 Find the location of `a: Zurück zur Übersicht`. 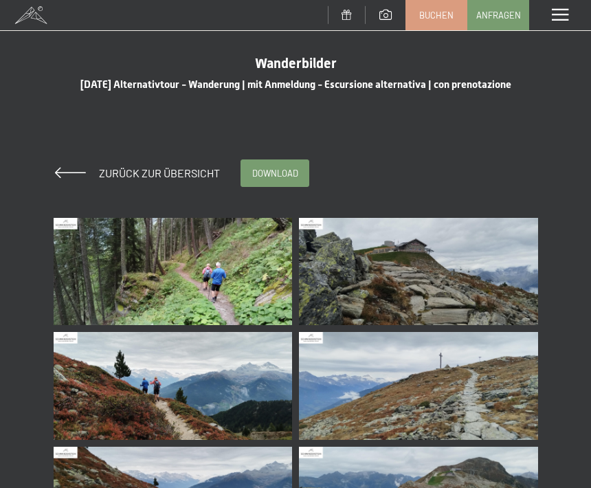

a: Zurück zur Übersicht is located at coordinates (137, 173).